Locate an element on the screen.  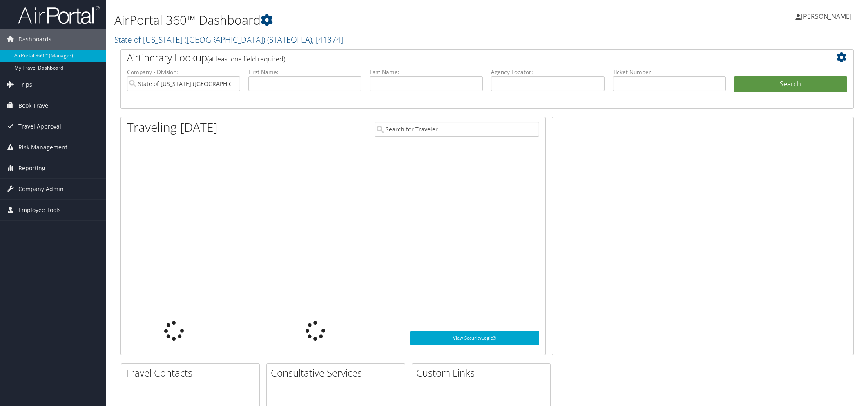
h2: Travel Contacts is located at coordinates (193, 373).